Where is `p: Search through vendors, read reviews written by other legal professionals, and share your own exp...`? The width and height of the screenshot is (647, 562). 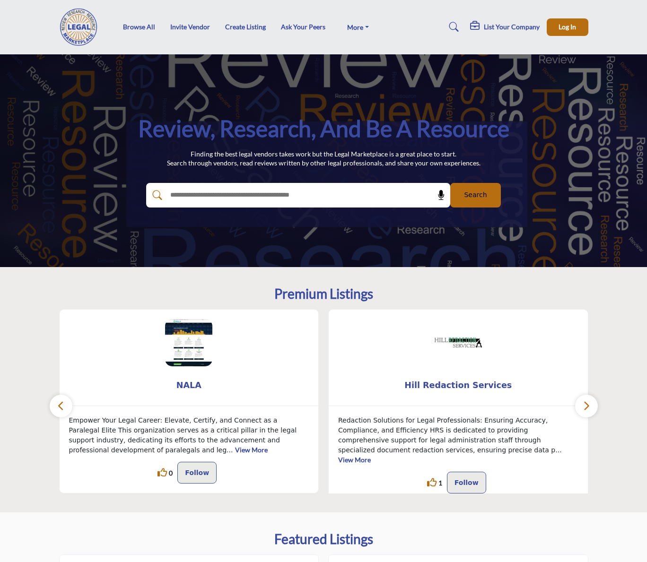
p: Search through vendors, read reviews written by other legal professionals, and share your own exp... is located at coordinates (324, 163).